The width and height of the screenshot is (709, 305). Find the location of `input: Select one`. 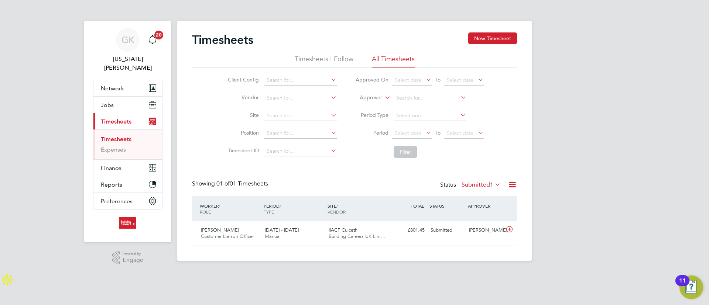

input: Select one is located at coordinates (430, 116).